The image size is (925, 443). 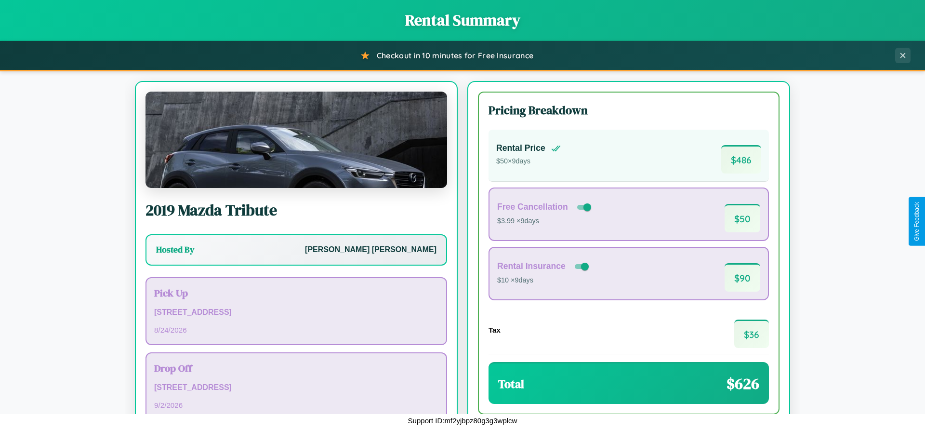 I want to click on h2: 2019 Mazda Tribute, so click(x=296, y=210).